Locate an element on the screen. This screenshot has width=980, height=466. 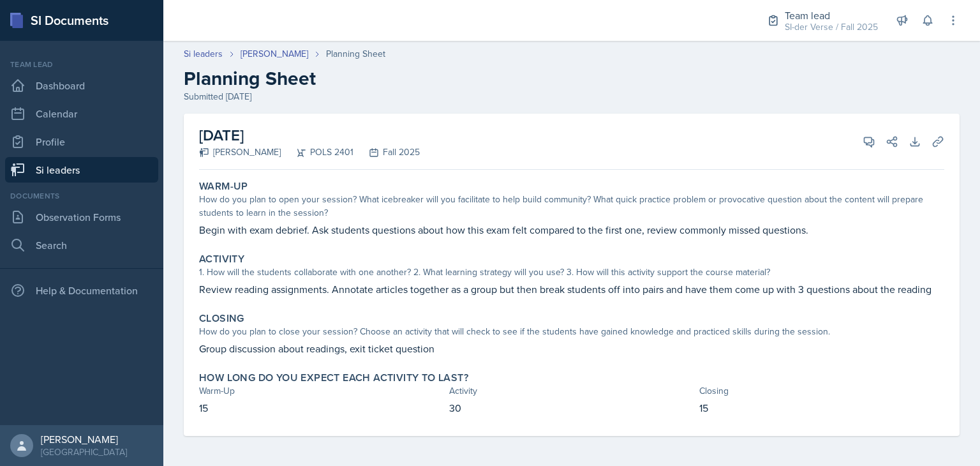
div: SI-der Verse / Fall 2025 is located at coordinates (831, 26).